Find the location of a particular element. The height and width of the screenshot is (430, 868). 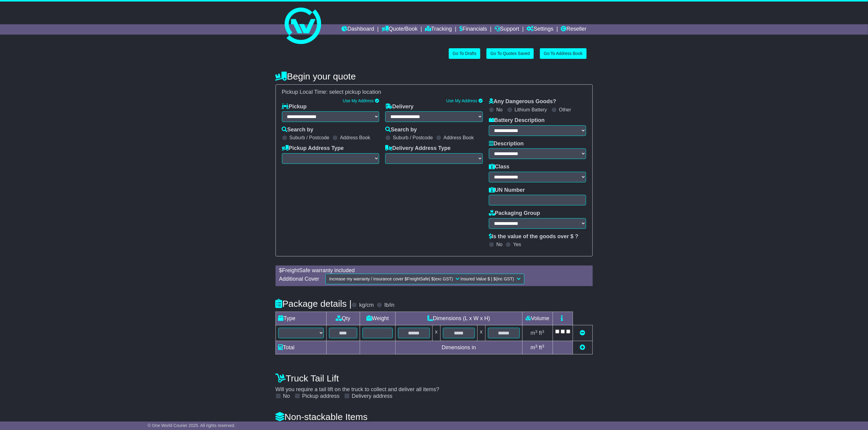

label: UN Number is located at coordinates (507, 190).